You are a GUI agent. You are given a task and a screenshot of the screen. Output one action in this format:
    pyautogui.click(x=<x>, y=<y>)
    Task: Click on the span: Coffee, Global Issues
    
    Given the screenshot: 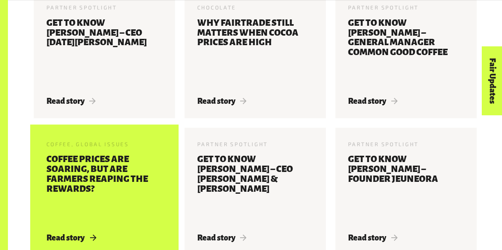 What is the action you would take?
    pyautogui.click(x=88, y=144)
    